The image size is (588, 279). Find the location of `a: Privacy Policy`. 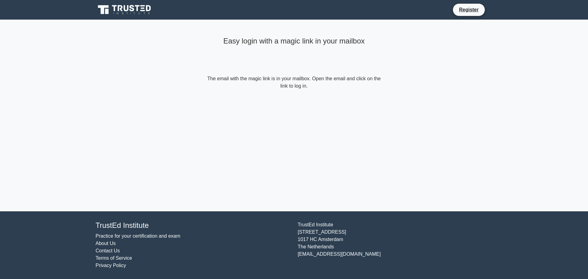

a: Privacy Policy is located at coordinates (111, 265).